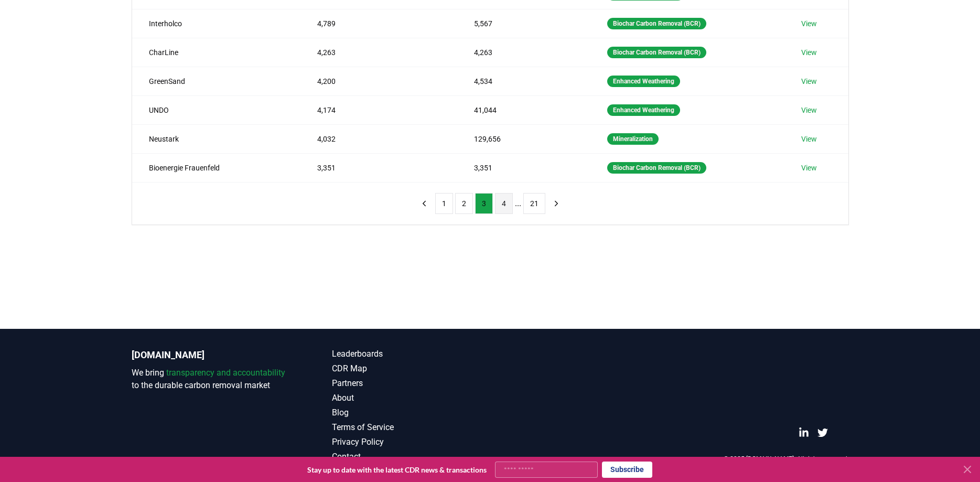 The image size is (980, 482). I want to click on button: 4, so click(504, 203).